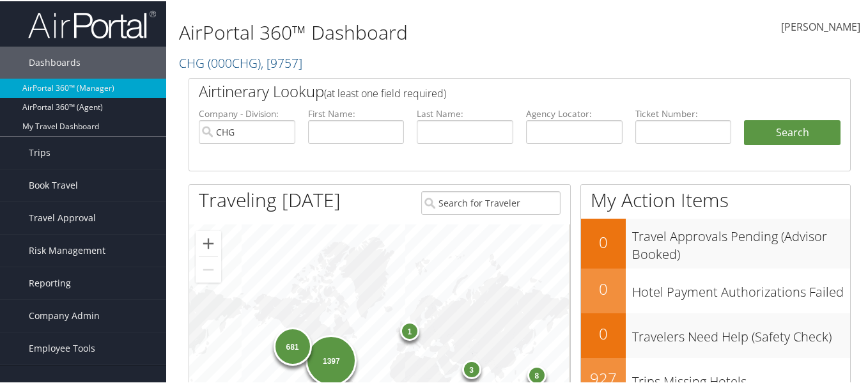 This screenshot has height=383, width=868. What do you see at coordinates (92, 23) in the screenshot?
I see `img: airportal-logo.png` at bounding box center [92, 23].